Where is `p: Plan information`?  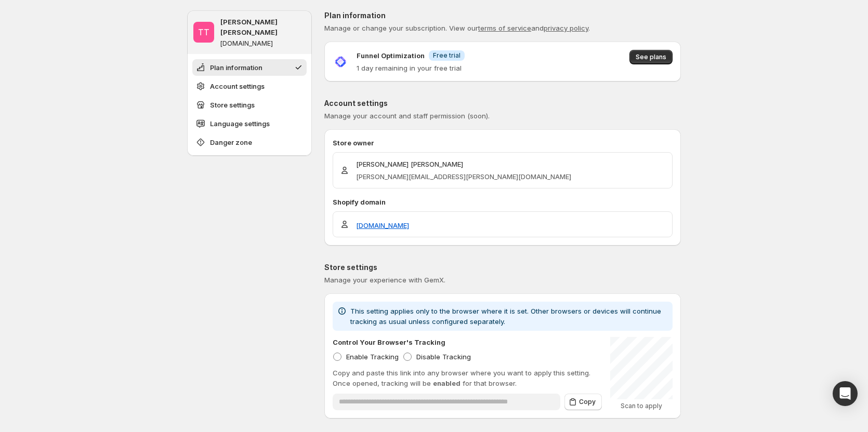 p: Plan information is located at coordinates (503, 16).